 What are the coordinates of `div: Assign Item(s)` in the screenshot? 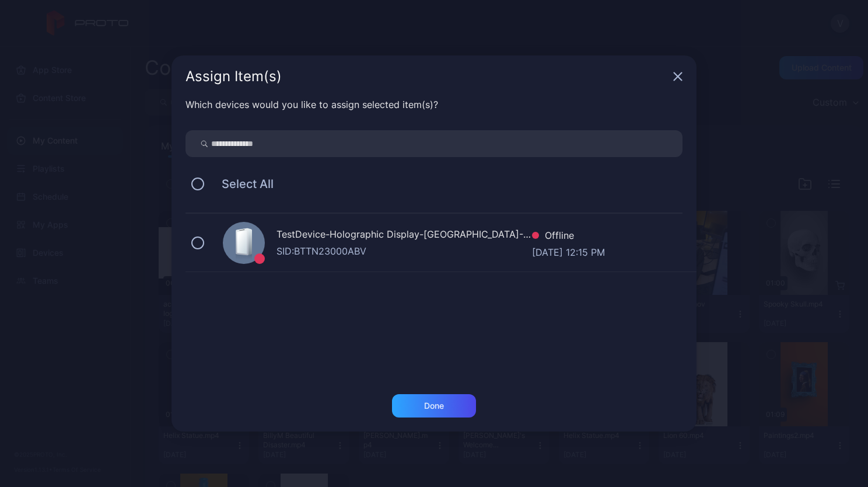 It's located at (428, 76).